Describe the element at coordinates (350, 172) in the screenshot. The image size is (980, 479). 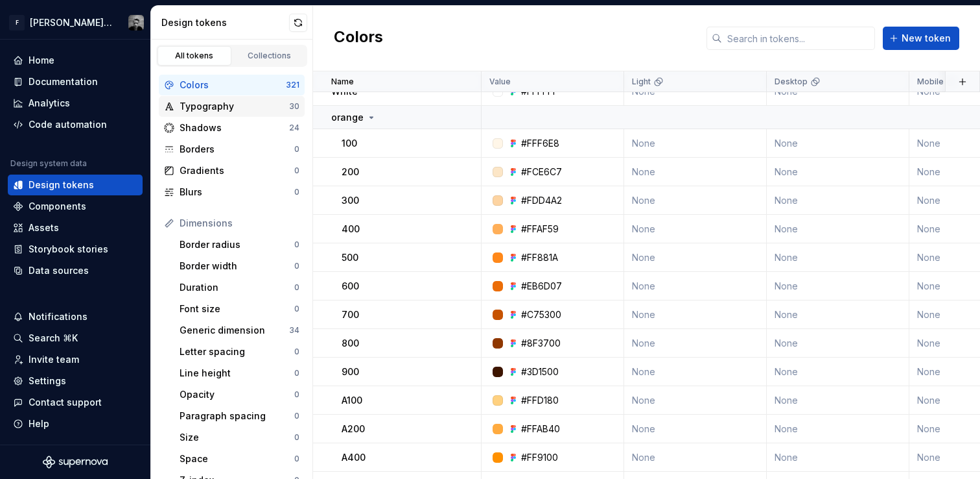
I see `p: 200` at that location.